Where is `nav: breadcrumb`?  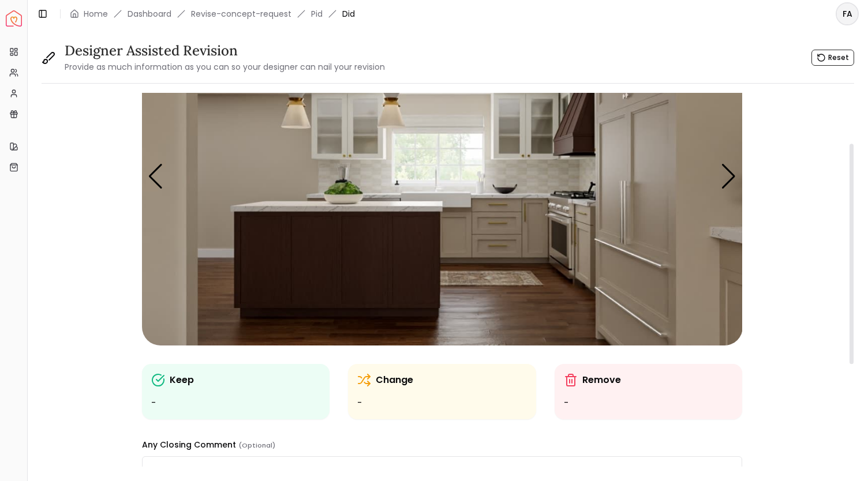 nav: breadcrumb is located at coordinates (212, 14).